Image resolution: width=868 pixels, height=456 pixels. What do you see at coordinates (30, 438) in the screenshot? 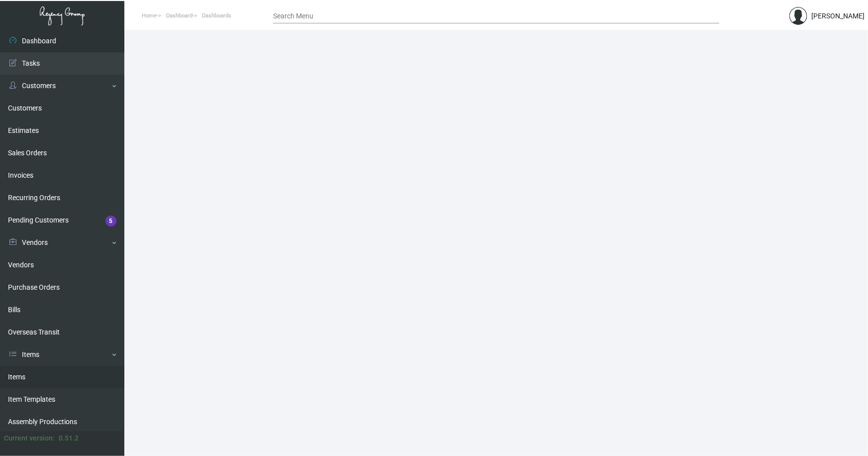
I see `div: Current version:` at bounding box center [30, 438].